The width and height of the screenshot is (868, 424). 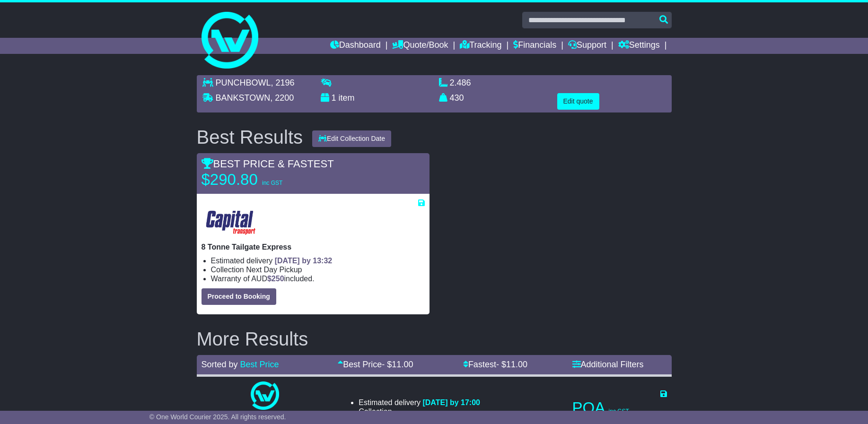 What do you see at coordinates (313, 247) in the screenshot?
I see `p: 8 Tonne Tailgate Express` at bounding box center [313, 247].